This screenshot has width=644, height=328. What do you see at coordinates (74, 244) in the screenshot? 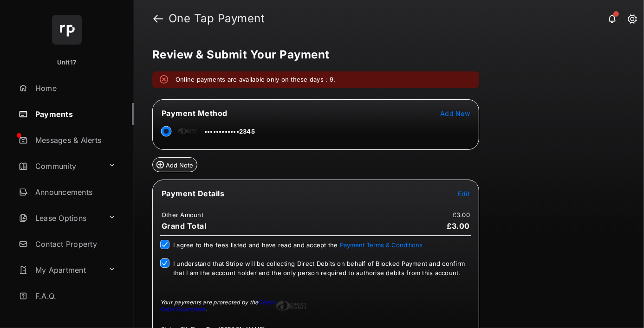
I see `a: Contact Property` at bounding box center [74, 244].